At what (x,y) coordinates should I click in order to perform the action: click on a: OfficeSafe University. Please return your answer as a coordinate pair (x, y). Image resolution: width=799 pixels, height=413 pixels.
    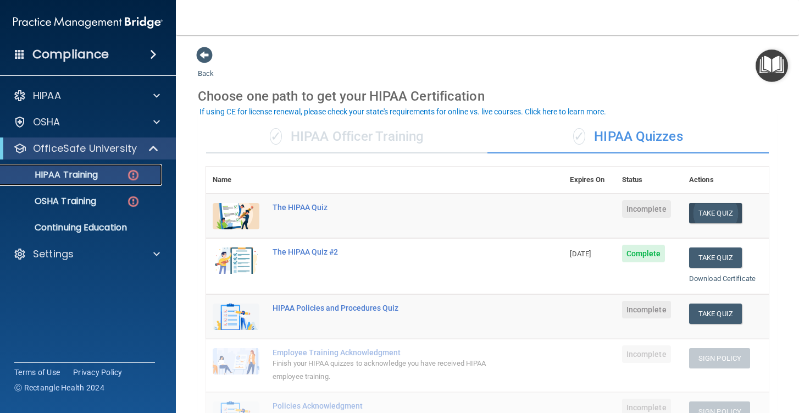
    Looking at the image, I should click on (86, 148).